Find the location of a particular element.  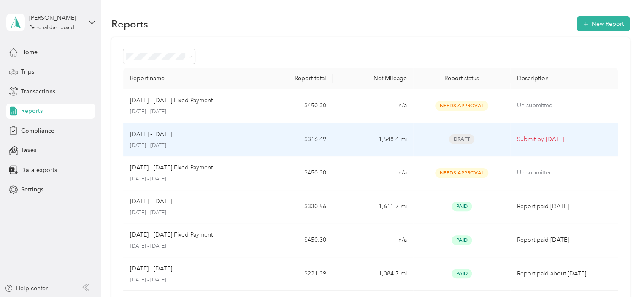

div: Personal dashboard is located at coordinates (51, 28).